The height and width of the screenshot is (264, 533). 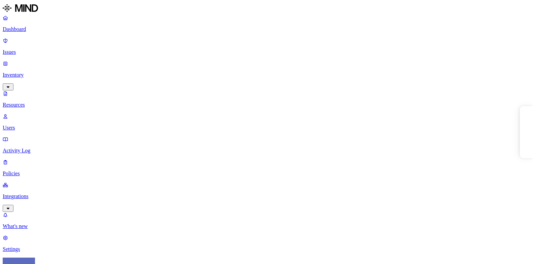 I want to click on a: Users, so click(x=266, y=122).